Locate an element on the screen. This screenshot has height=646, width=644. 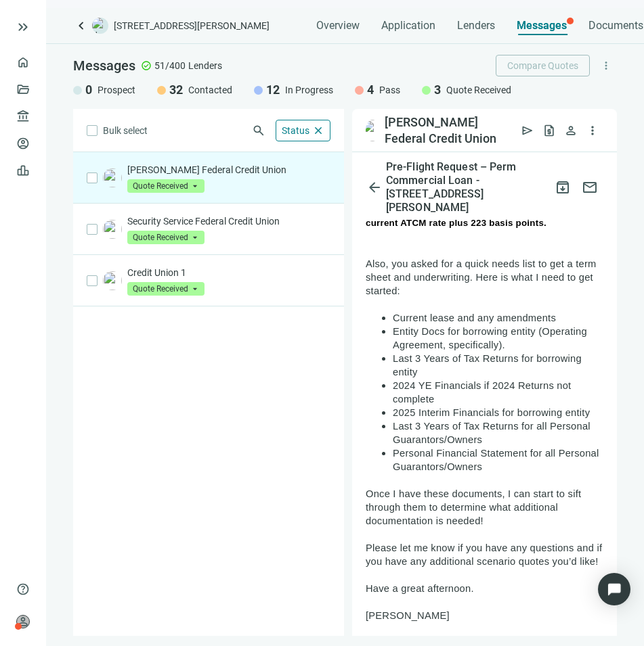
button: request_quote is located at coordinates (549, 130).